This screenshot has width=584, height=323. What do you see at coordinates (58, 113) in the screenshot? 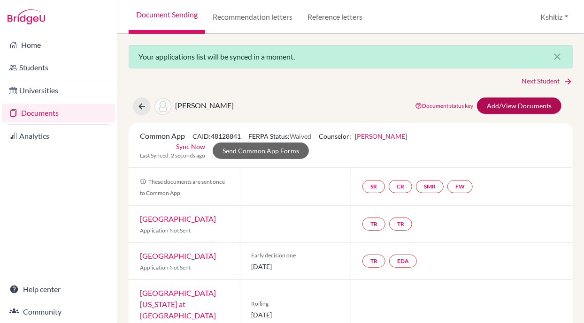
I see `a: Documents` at bounding box center [58, 113].